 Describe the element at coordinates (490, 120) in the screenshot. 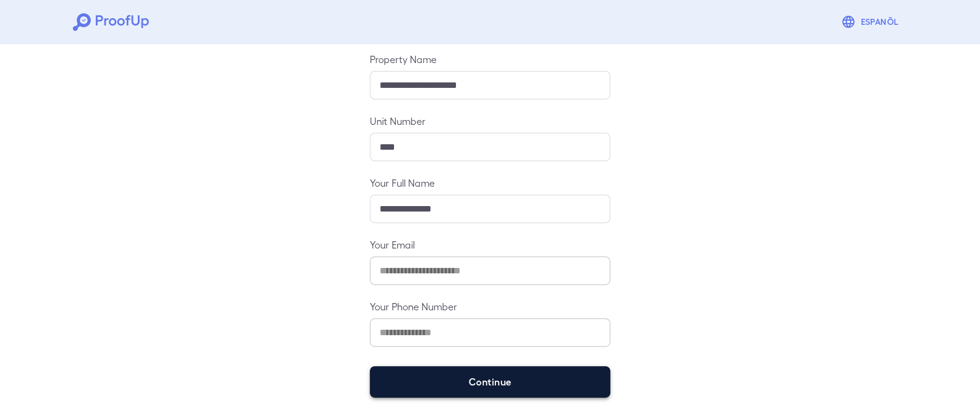

I see `label: Unit Number` at that location.